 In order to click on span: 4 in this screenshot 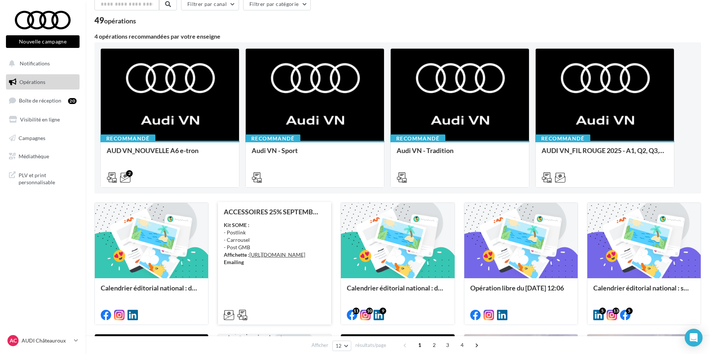, I will do `click(462, 345)`.